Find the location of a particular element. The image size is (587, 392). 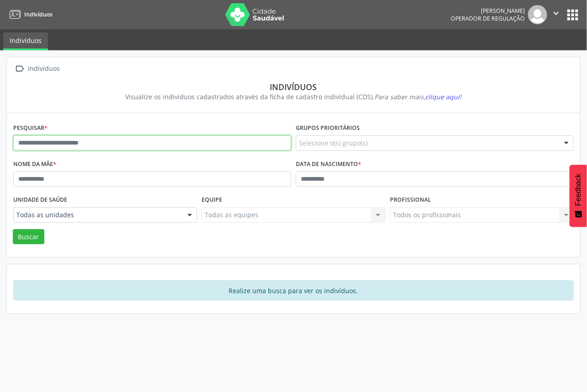

button: Buscar is located at coordinates (28, 237).